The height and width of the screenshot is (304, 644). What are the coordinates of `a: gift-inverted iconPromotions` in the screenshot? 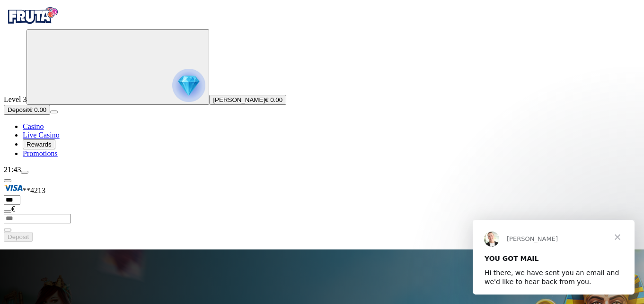 It's located at (40, 153).